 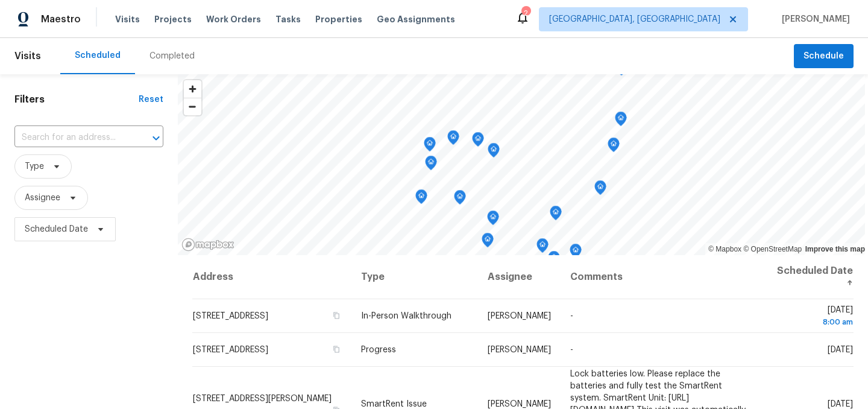 I want to click on span: Tasks, so click(x=288, y=19).